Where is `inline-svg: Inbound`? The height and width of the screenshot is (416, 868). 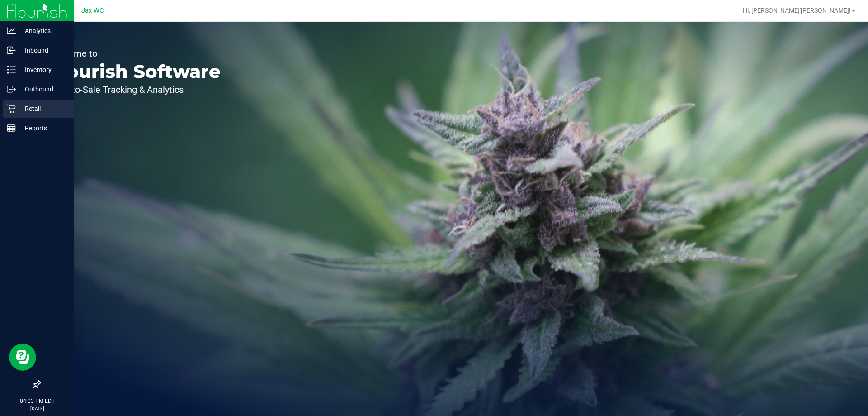
inline-svg: Inbound is located at coordinates (11, 50).